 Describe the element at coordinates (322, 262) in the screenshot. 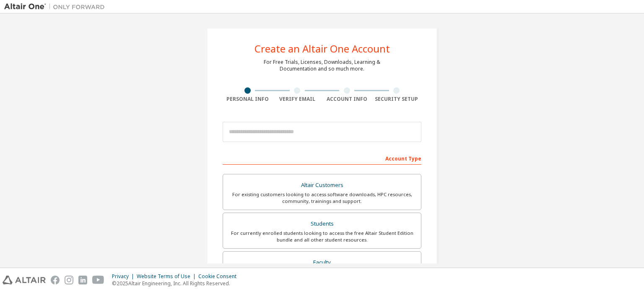

I see `div: Faculty` at that location.